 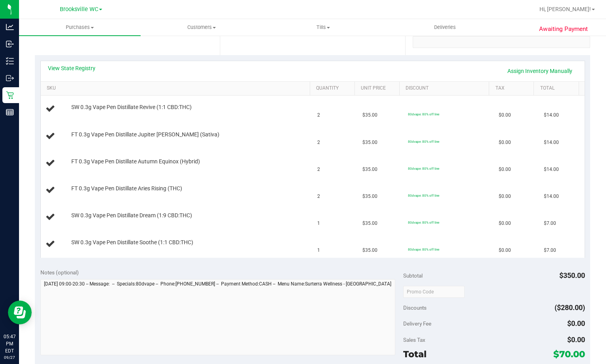 I want to click on span: FT 0.3g Vape Pen Distillate Autumn Equinox (Hybrid), so click(x=136, y=161).